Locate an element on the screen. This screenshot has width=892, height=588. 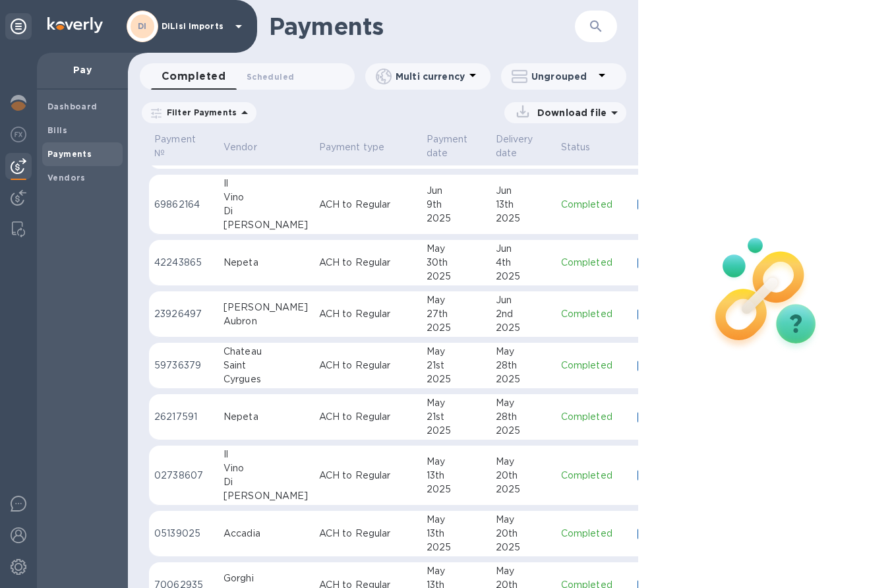
img: Logo is located at coordinates (75, 25).